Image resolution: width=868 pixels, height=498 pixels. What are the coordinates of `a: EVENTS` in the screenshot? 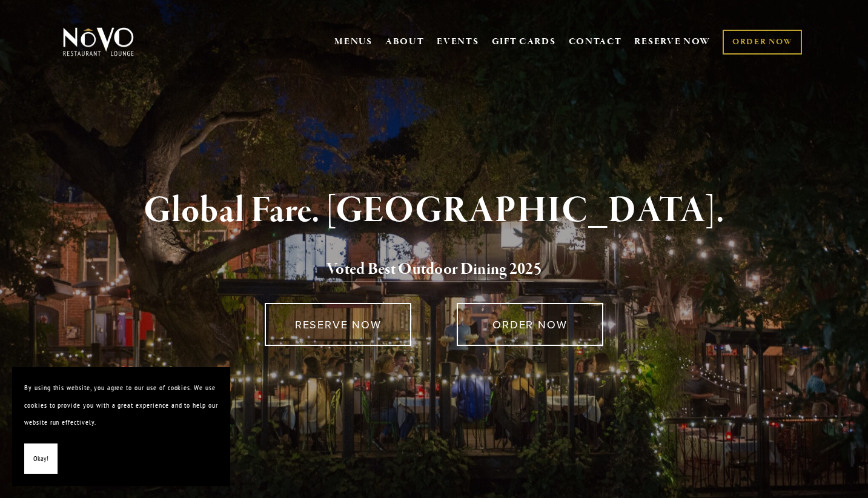 It's located at (457, 41).